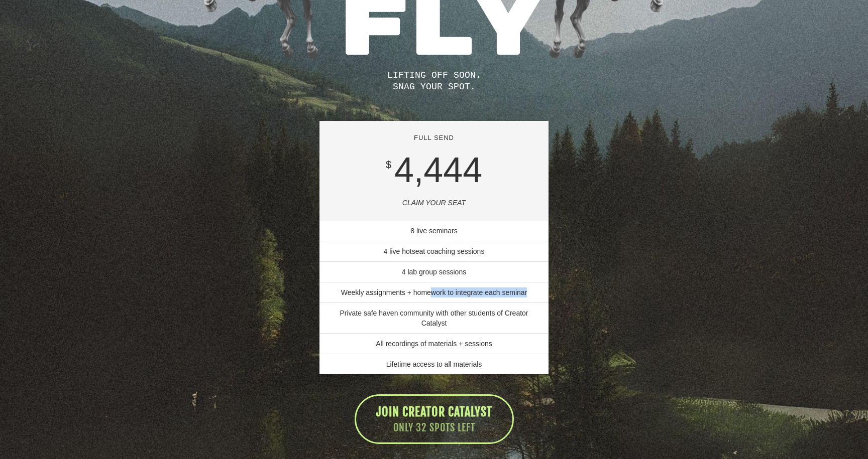 Image resolution: width=868 pixels, height=459 pixels. Describe the element at coordinates (434, 428) in the screenshot. I see `span: ONLY 32 SPOTS LEFT` at that location.